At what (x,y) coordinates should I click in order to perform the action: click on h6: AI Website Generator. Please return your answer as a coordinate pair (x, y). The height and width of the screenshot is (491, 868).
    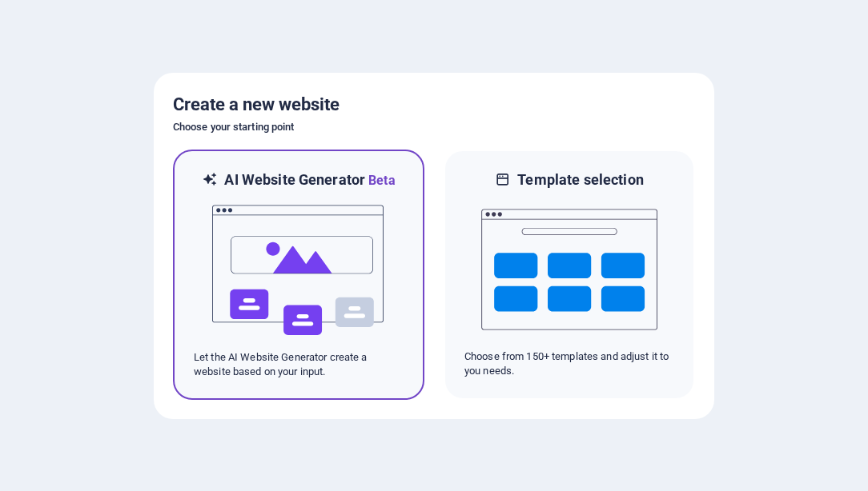
    Looking at the image, I should click on (309, 180).